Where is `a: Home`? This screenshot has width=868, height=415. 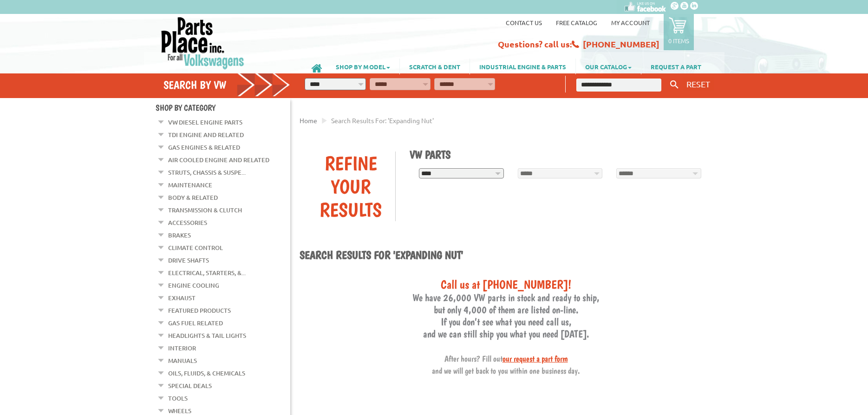
a: Home is located at coordinates (308, 121).